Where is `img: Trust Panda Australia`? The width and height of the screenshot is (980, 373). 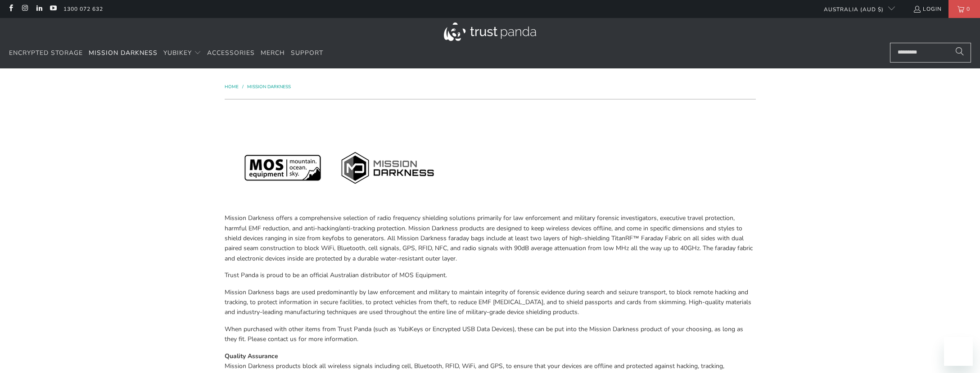 img: Trust Panda Australia is located at coordinates (490, 31).